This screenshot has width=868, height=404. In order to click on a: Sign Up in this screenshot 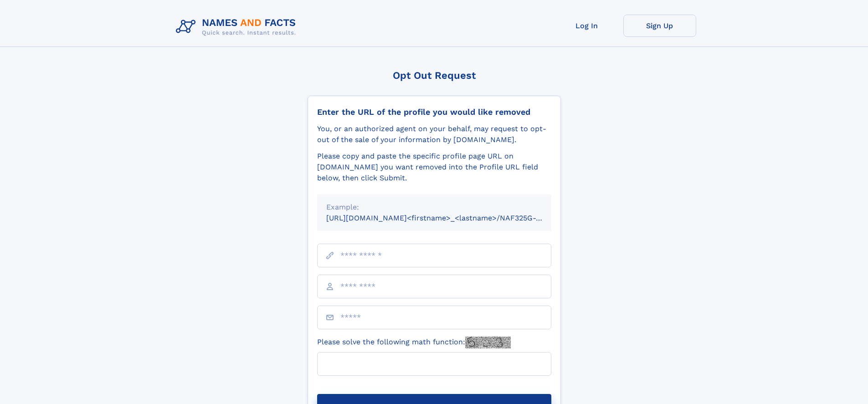, I will do `click(660, 25)`.